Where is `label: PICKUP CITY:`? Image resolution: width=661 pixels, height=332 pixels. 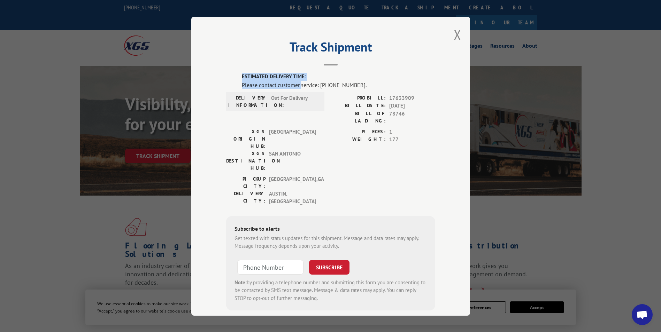 label: PICKUP CITY: is located at coordinates (246, 183).